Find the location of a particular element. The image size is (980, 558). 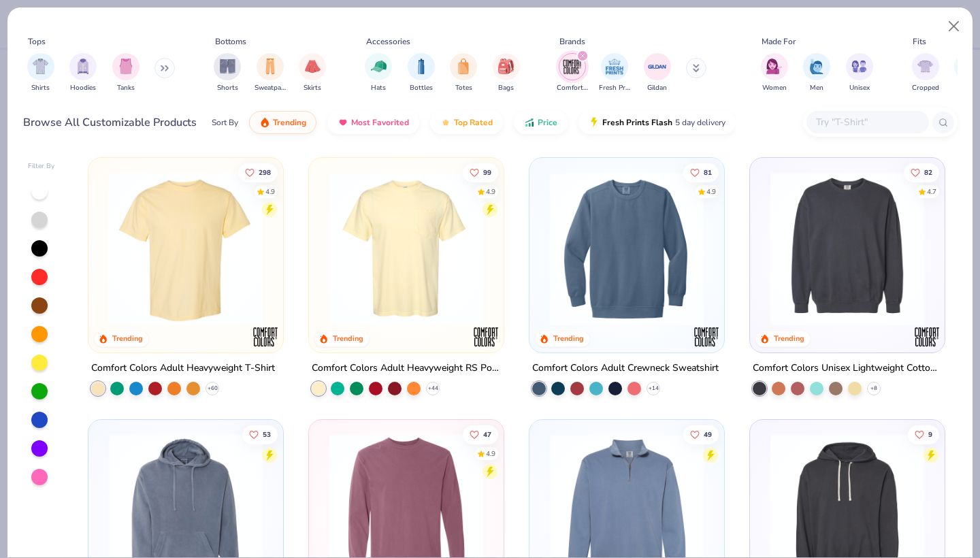

div: 4.7 is located at coordinates (932, 191).